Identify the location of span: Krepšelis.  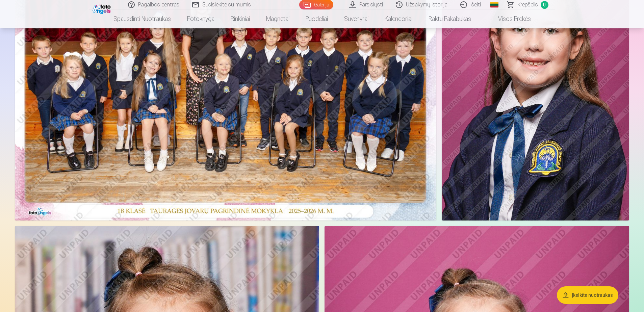
(528, 5).